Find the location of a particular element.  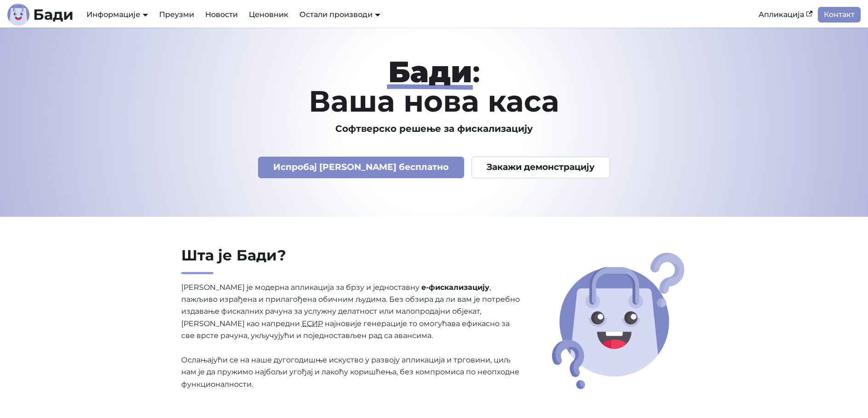

b: Бади is located at coordinates (54, 14).